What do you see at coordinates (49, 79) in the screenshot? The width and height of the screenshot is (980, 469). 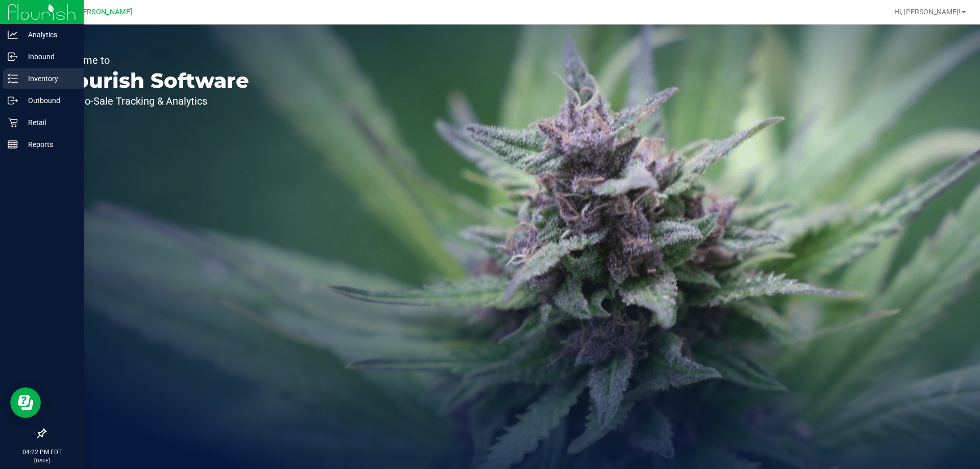 I see `p: Inventory` at bounding box center [49, 79].